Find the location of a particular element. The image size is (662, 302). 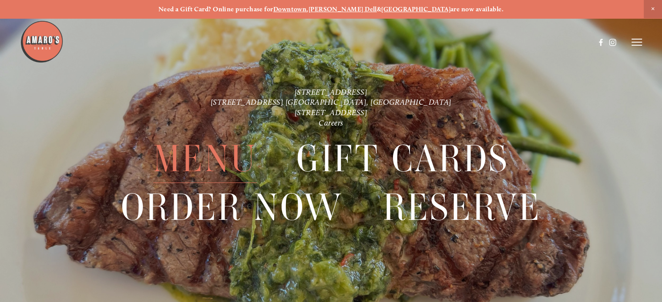

a: Gift Cards is located at coordinates (402, 159).